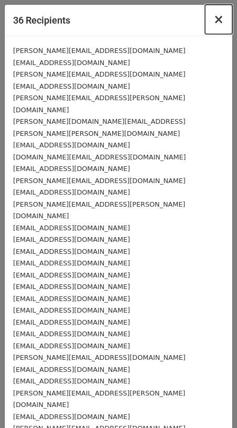 The image size is (237, 428). What do you see at coordinates (41, 20) in the screenshot?
I see `h5: 36 Recipients` at bounding box center [41, 20].